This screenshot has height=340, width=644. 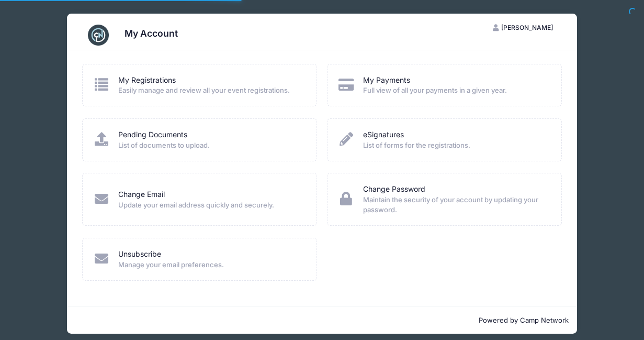 I want to click on span: Update your email address quickly and securely., so click(x=210, y=205).